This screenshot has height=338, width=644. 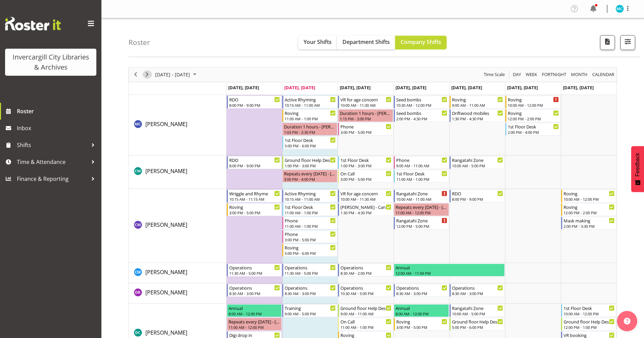 I want to click on span: Company Shifts, so click(x=421, y=42).